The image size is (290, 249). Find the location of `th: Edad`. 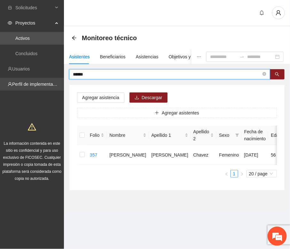

th: Edad is located at coordinates (278, 135).